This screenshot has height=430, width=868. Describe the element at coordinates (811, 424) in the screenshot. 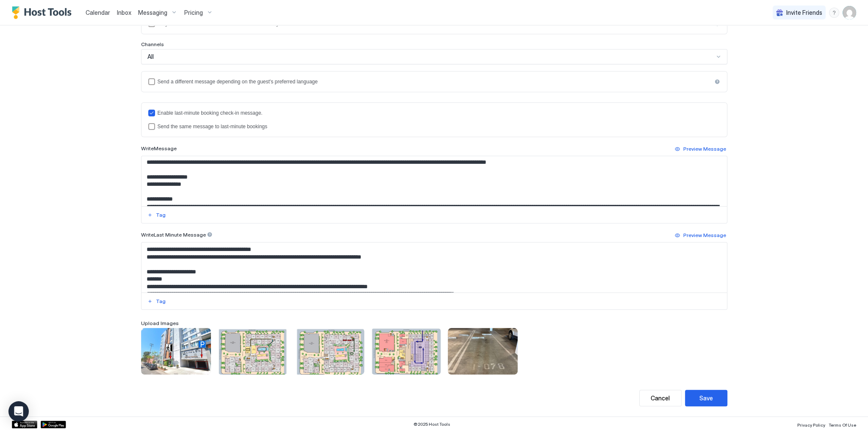

I see `a: Privacy Policy` at that location.